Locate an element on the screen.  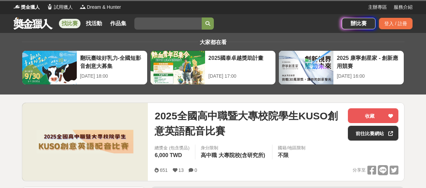
a: 作品集 is located at coordinates (118, 24).